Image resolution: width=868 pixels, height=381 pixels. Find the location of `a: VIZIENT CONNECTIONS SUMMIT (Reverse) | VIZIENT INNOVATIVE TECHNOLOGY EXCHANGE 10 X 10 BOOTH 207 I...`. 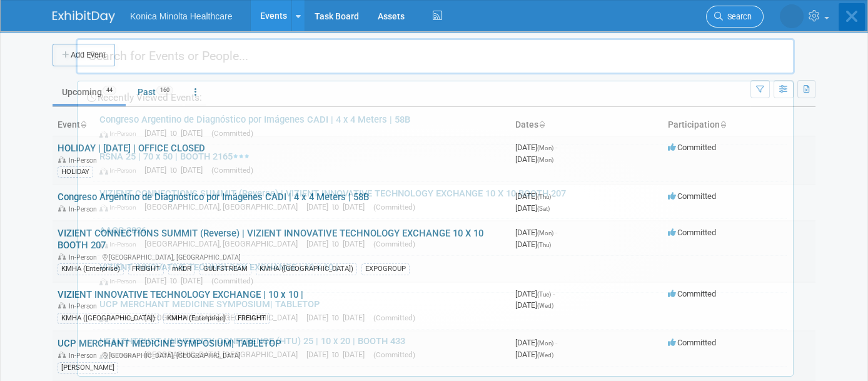

a: VIZIENT CONNECTIONS SUMMIT (Reverse) | VIZIENT INNOVATIVE TECHNOLOGY EXCHANGE 10 X 10 BOOTH 207 I... is located at coordinates (440, 200).